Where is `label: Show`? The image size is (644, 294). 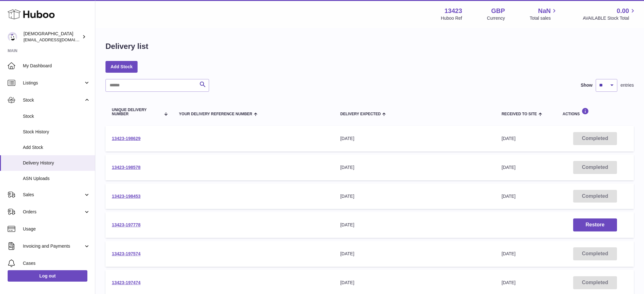
label: Show is located at coordinates (587, 85).